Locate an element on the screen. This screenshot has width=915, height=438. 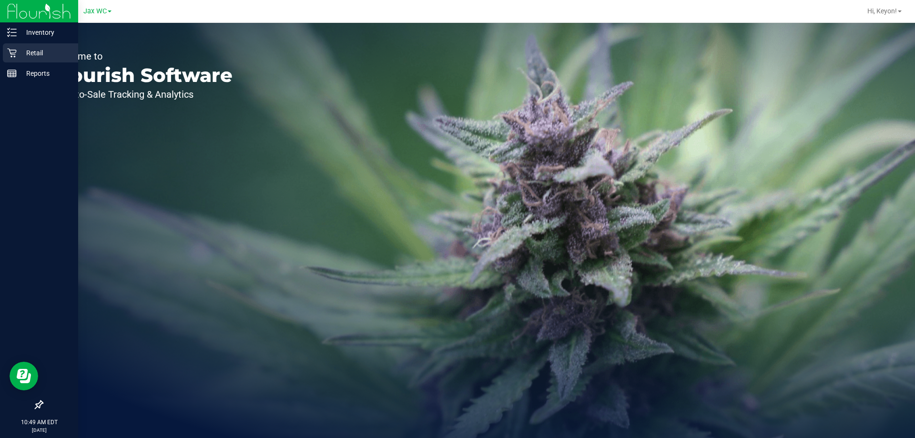
p: Flourish Software is located at coordinates (142, 75).